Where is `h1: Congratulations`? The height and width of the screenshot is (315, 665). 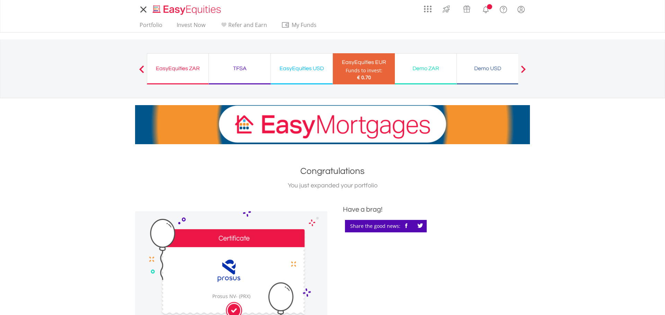
h1: Congratulations is located at coordinates (332, 171).